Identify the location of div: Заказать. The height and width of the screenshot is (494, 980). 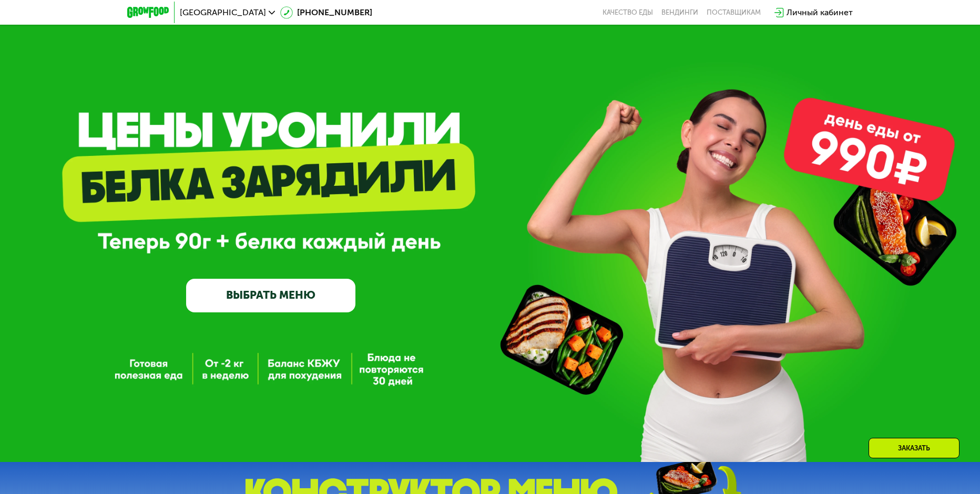
(913, 448).